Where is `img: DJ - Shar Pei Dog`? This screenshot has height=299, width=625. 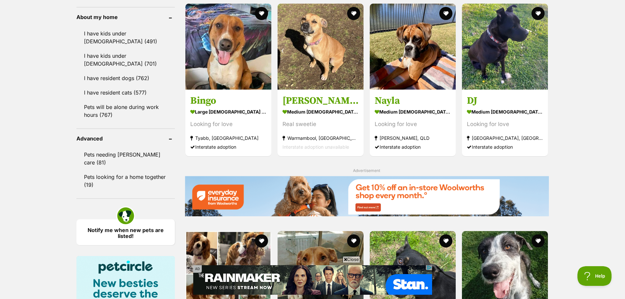
img: DJ - Shar Pei Dog is located at coordinates (505, 47).